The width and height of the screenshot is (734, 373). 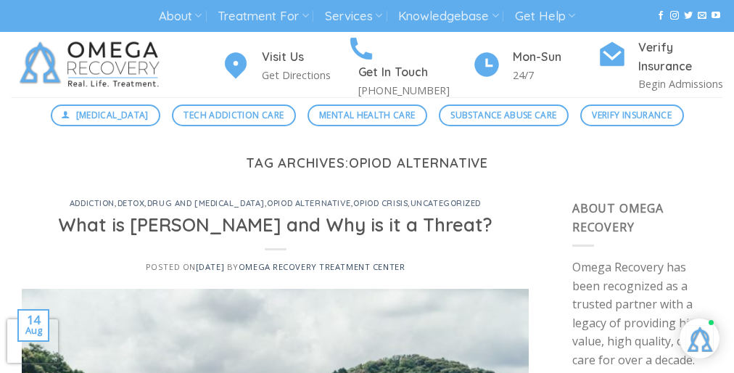 I want to click on span: opiod alternative, so click(x=418, y=162).